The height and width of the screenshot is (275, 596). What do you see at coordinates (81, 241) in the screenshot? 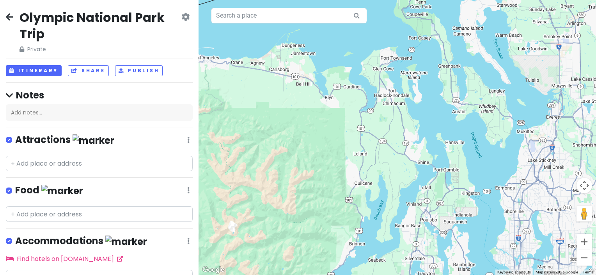
I see `h4: Accommodations` at bounding box center [81, 241].